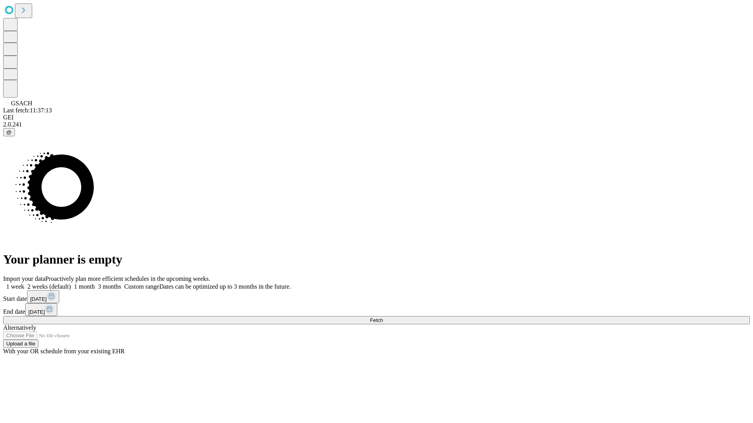 The image size is (753, 423). Describe the element at coordinates (376, 320) in the screenshot. I see `span: Fetch` at that location.